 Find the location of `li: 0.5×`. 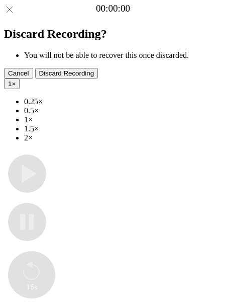

li: 0.5× is located at coordinates (123, 111).